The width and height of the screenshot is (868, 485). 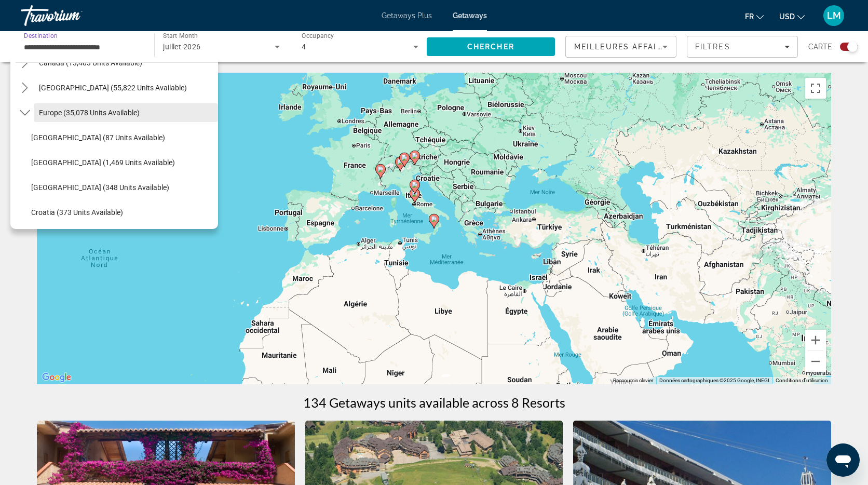 What do you see at coordinates (820, 47) in the screenshot?
I see `span: Carte` at bounding box center [820, 47].